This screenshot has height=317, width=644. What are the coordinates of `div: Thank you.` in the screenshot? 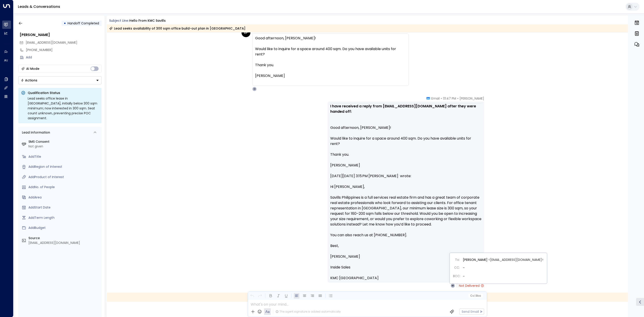 It's located at (330, 65).